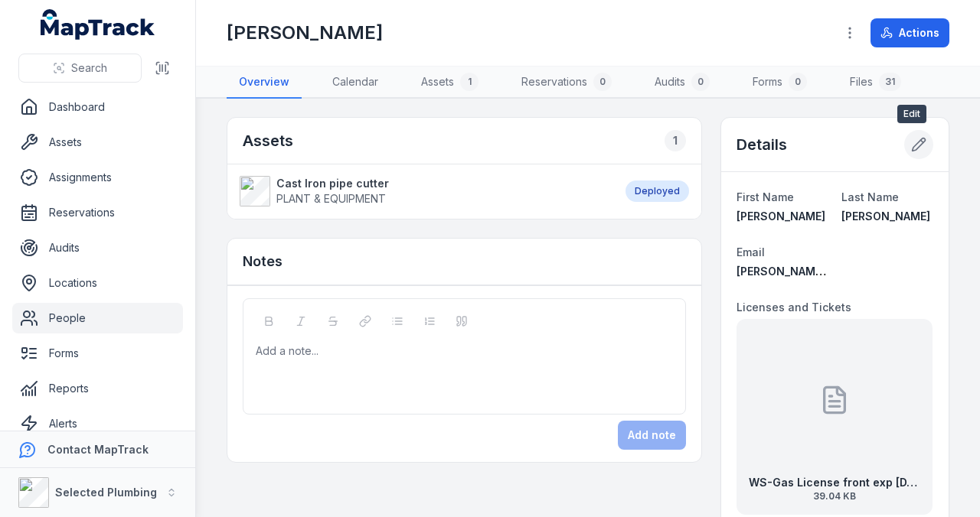  I want to click on a: Reservations0, so click(567, 82).